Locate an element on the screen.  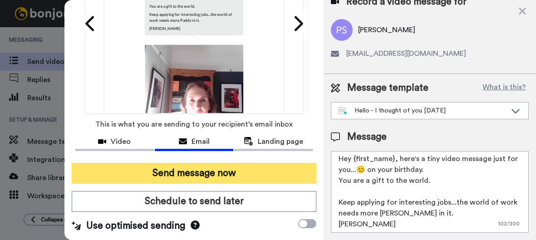
span: This is what you are sending to your recipient’s email inbox is located at coordinates (194, 124).